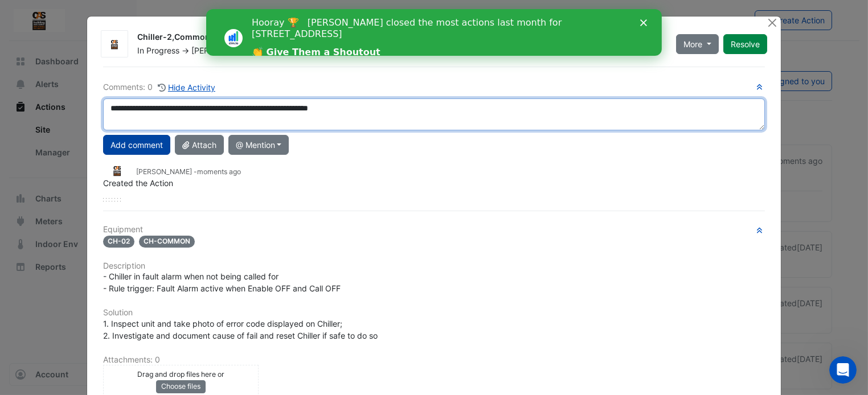 This screenshot has height=395, width=868. What do you see at coordinates (28, 29) in the screenshot?
I see `img: Profile image for CIM` at bounding box center [28, 29].